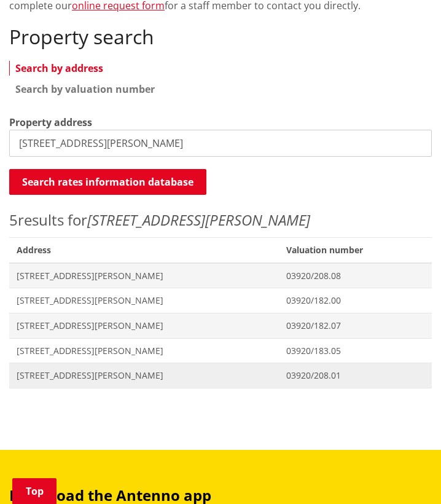  What do you see at coordinates (220, 89) in the screenshot?
I see `a: Search by valuation number` at bounding box center [220, 89].